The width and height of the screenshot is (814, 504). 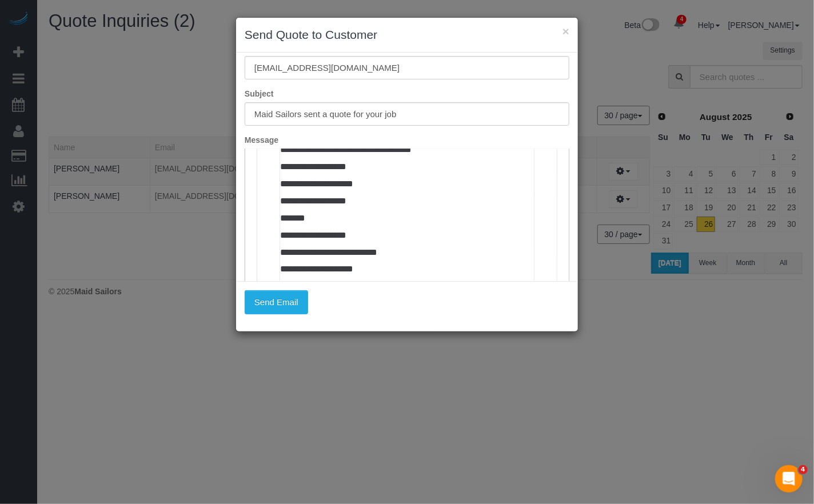 What do you see at coordinates (803, 470) in the screenshot?
I see `span: 4` at bounding box center [803, 470].